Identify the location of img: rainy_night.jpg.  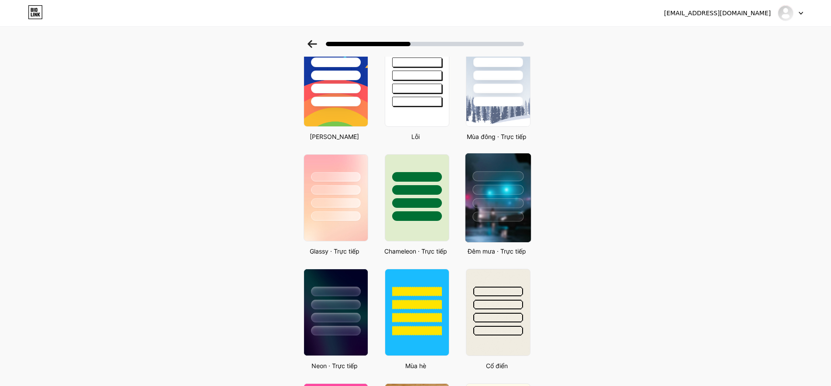
(498, 198).